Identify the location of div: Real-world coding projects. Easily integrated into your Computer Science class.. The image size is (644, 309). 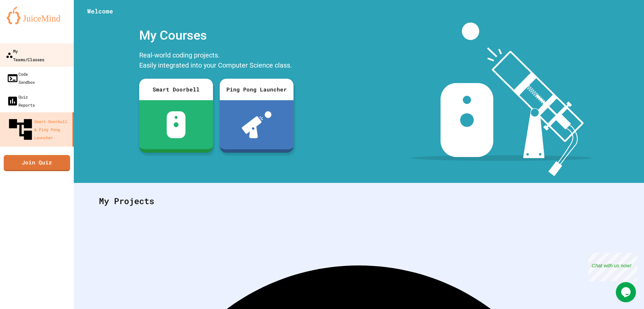
(217, 61).